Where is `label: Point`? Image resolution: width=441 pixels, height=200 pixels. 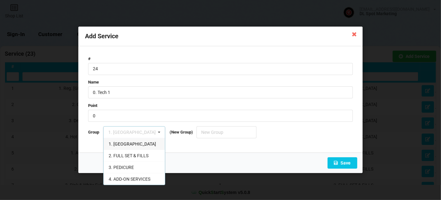
label: Point is located at coordinates (221, 106).